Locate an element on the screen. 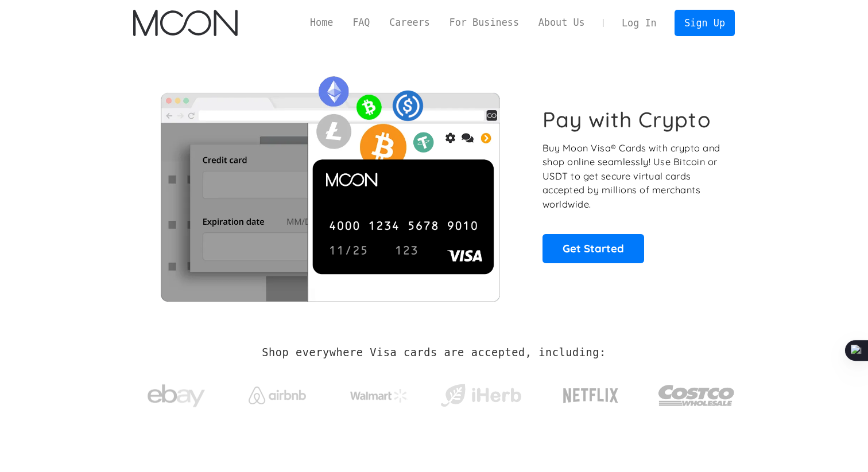 The height and width of the screenshot is (472, 868). a: Netflix is located at coordinates (590, 393).